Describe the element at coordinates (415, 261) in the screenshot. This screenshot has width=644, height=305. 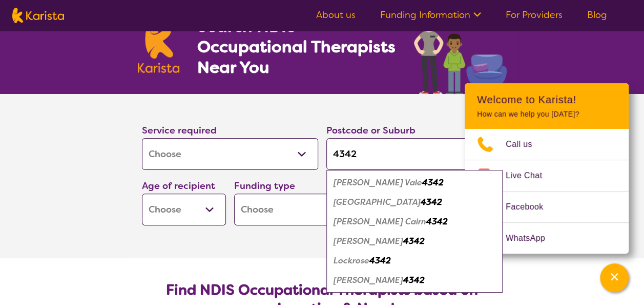
I see `div: Lockrose 4342` at that location.